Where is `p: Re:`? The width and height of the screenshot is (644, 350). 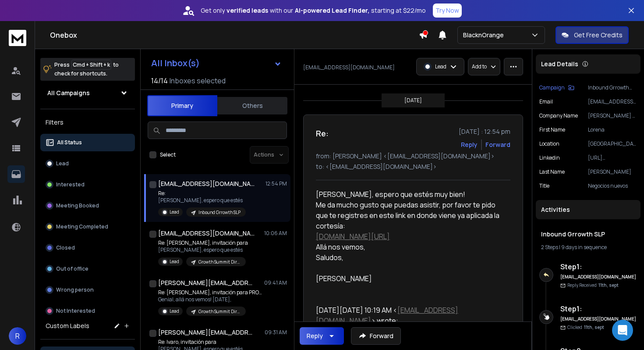 p: Re: is located at coordinates (202, 194).